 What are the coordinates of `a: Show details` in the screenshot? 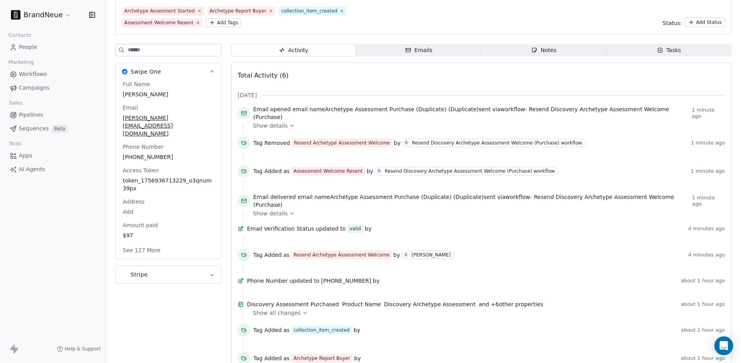 It's located at (486, 126).